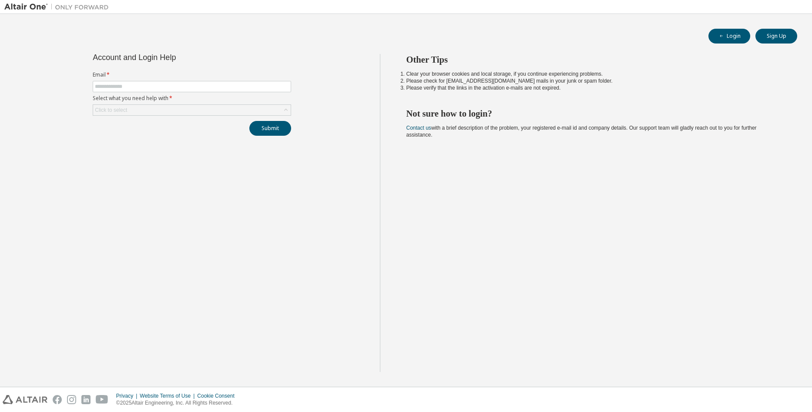  What do you see at coordinates (25, 400) in the screenshot?
I see `img: altair_logo.svg` at bounding box center [25, 400].